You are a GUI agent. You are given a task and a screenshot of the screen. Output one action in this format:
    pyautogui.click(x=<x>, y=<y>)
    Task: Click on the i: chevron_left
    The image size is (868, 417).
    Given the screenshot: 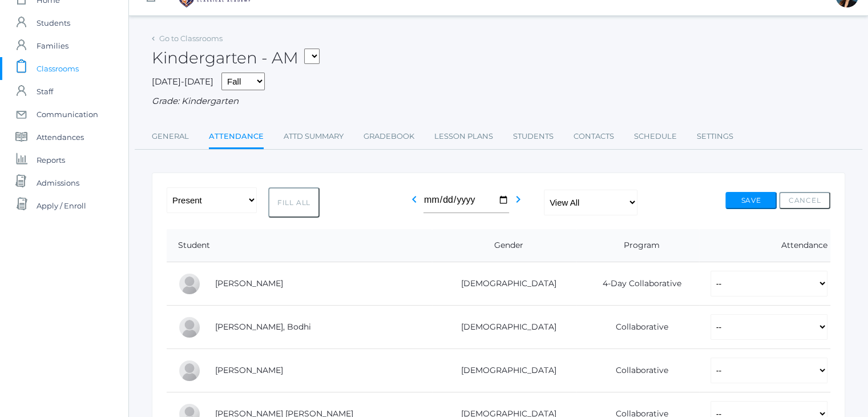 What is the action you would take?
    pyautogui.click(x=415, y=200)
    